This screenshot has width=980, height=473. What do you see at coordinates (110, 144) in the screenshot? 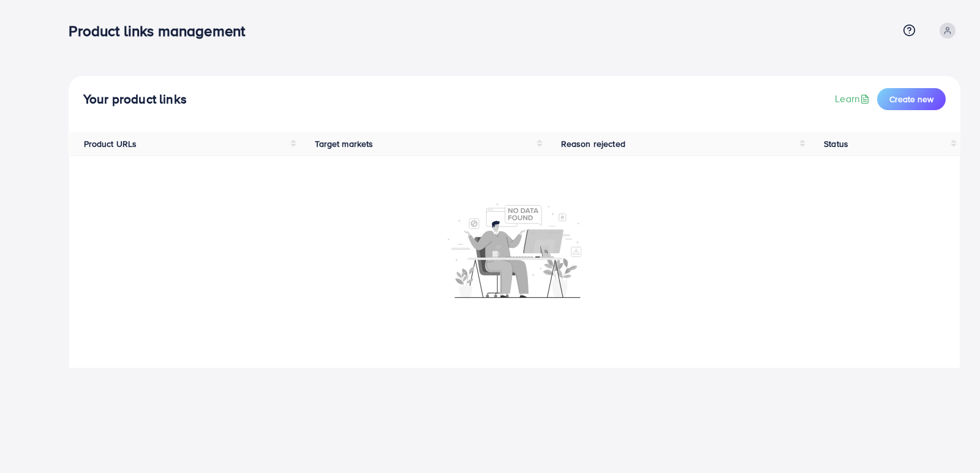
I see `span: Product URLs` at bounding box center [110, 144].